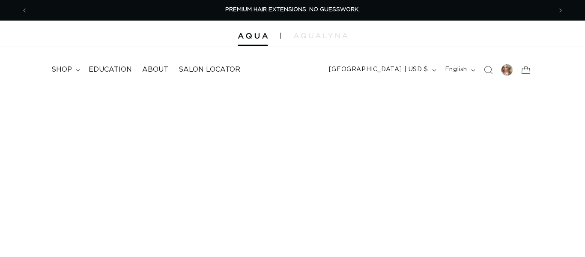  I want to click on button: Next announcement, so click(561, 10).